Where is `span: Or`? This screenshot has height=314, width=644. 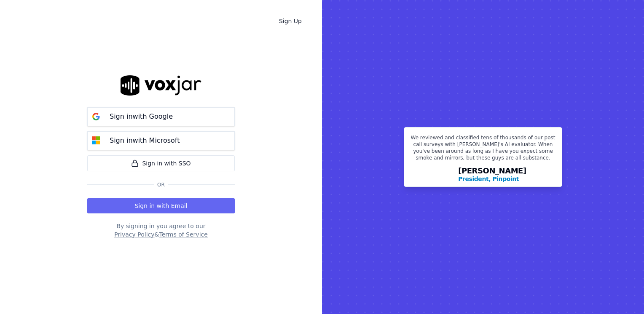 span: Or is located at coordinates (161, 185).